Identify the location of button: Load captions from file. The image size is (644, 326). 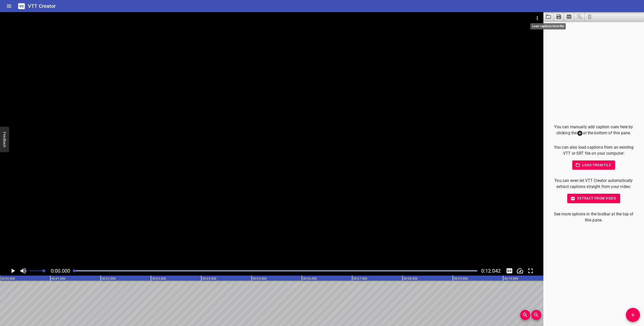
(548, 17).